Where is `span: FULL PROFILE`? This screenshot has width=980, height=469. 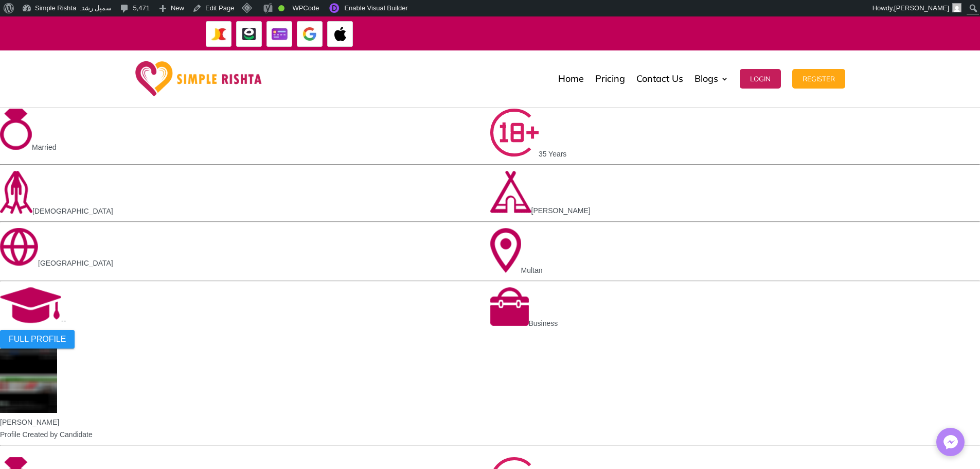 span: FULL PROFILE is located at coordinates (37, 339).